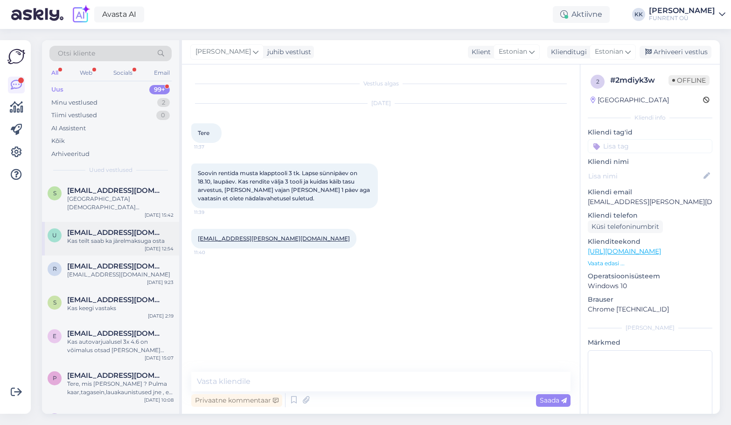  I want to click on span: E, so click(55, 335).